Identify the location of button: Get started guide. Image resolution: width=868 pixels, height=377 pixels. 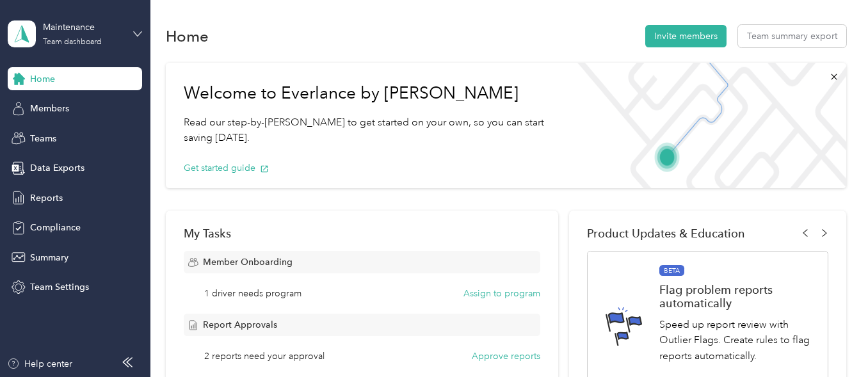
(226, 168).